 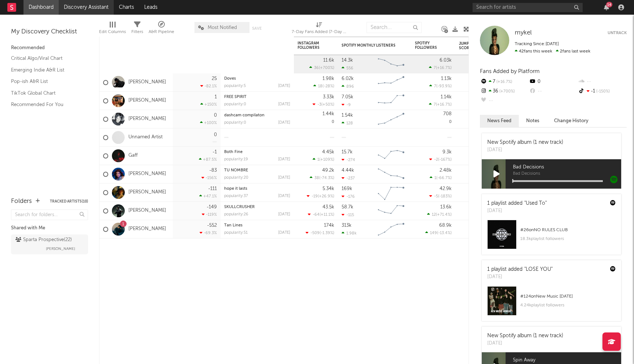 I want to click on span: 42 fans this week, so click(x=534, y=52).